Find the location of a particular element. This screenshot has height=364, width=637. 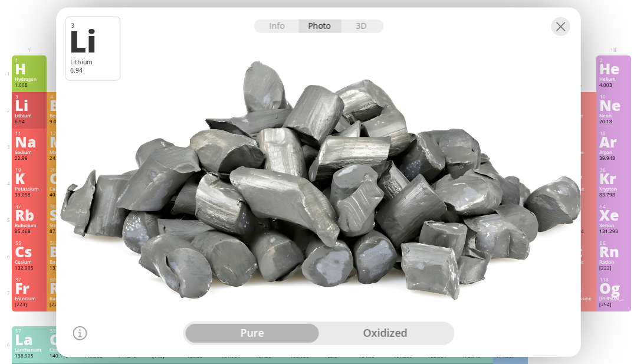

div: Rb is located at coordinates (29, 215).